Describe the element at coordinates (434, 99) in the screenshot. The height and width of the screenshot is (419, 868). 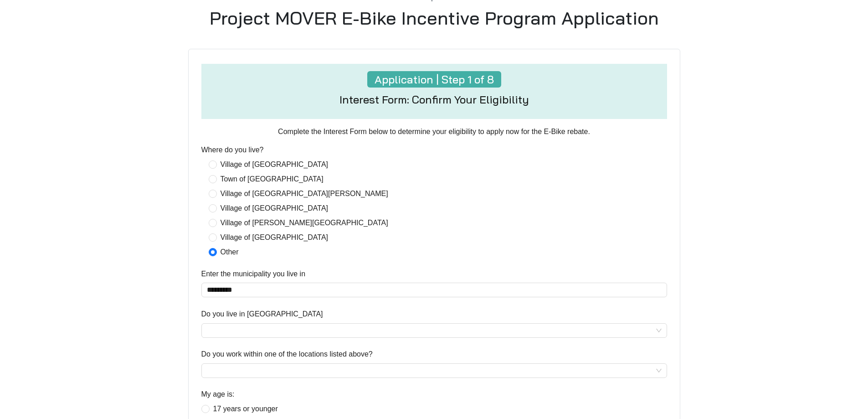
I see `h4: Interest Form: Confirm Your Eligibility` at that location.